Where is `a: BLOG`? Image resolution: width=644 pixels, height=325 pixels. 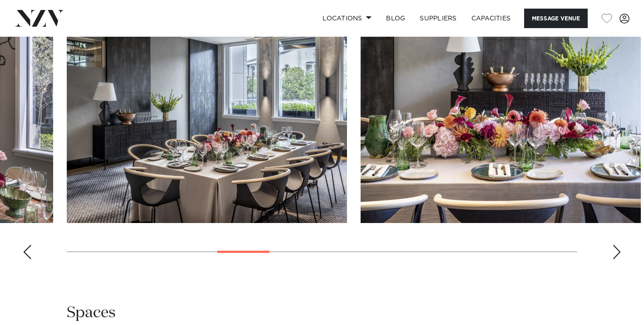 a: BLOG is located at coordinates (395, 18).